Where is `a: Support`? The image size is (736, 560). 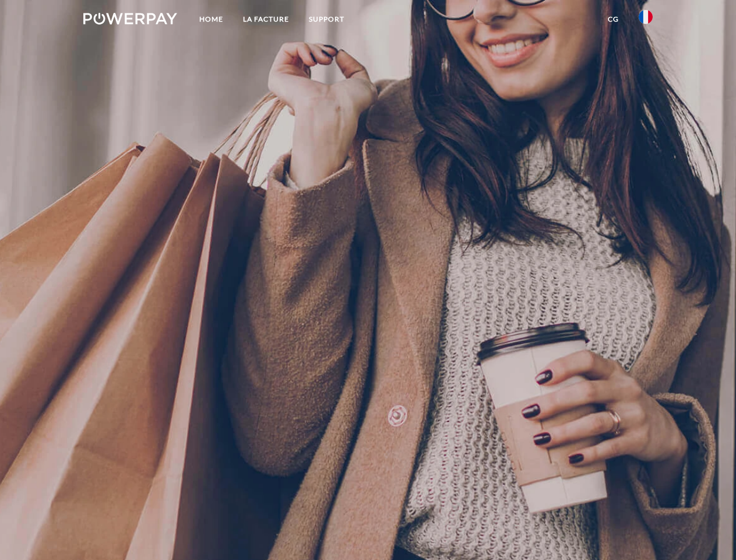
a: Support is located at coordinates (326, 19).